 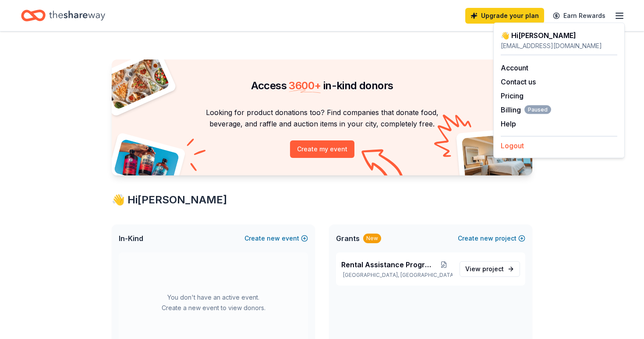 What do you see at coordinates (579, 16) in the screenshot?
I see `a: Earn Rewards` at bounding box center [579, 16].